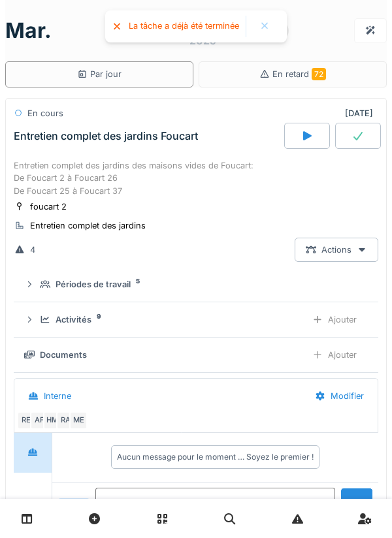  I want to click on div: La tâche a déjà été terminée, so click(183, 26).